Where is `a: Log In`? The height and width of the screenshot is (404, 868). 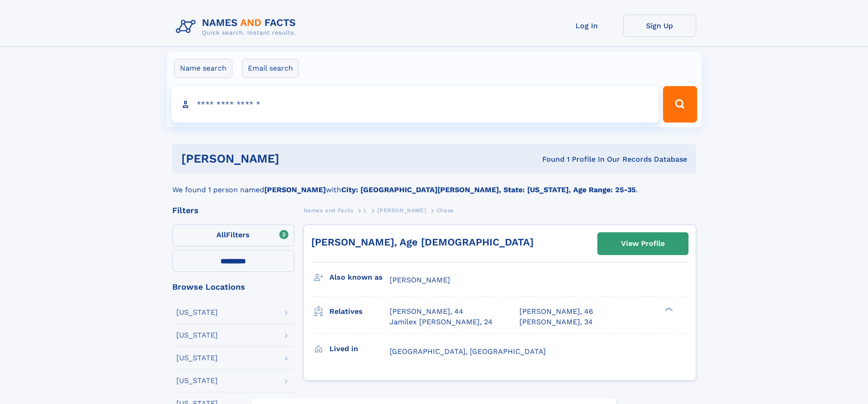 a: Log In is located at coordinates (587, 25).